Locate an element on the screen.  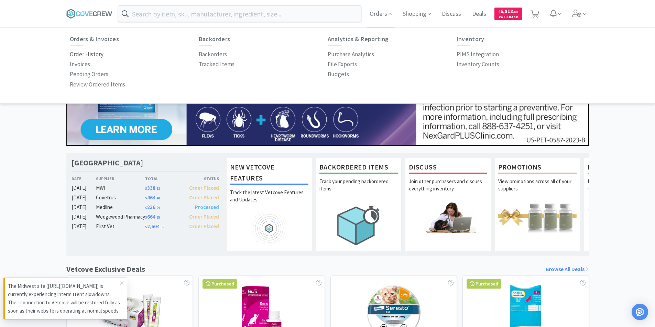
a: Backorders is located at coordinates (213, 54).